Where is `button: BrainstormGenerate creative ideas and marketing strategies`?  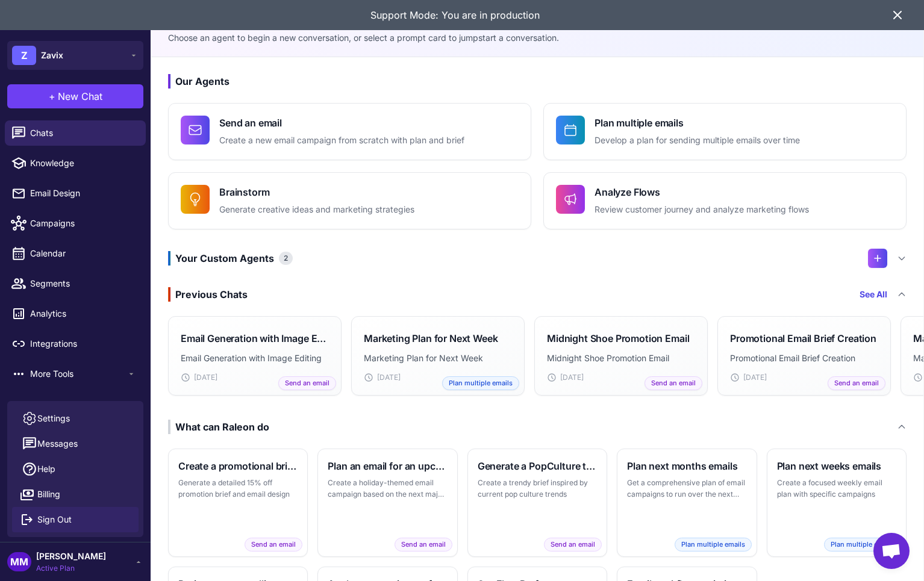
button: BrainstormGenerate creative ideas and marketing strategies is located at coordinates (349, 201).